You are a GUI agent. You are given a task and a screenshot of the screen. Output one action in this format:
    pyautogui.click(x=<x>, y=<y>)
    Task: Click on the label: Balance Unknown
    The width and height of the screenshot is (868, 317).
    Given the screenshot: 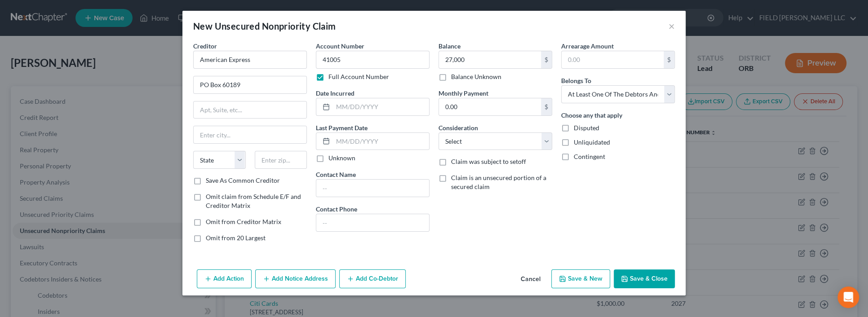 What is the action you would take?
    pyautogui.click(x=476, y=77)
    